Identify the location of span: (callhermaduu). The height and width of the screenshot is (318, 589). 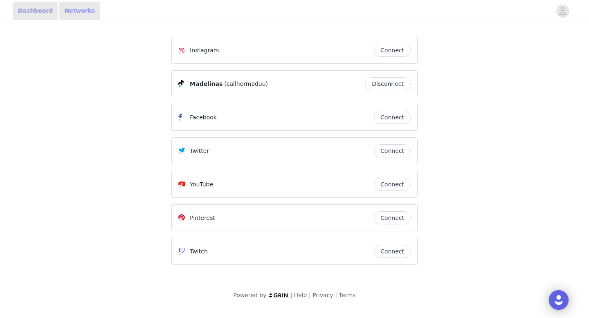
(246, 84).